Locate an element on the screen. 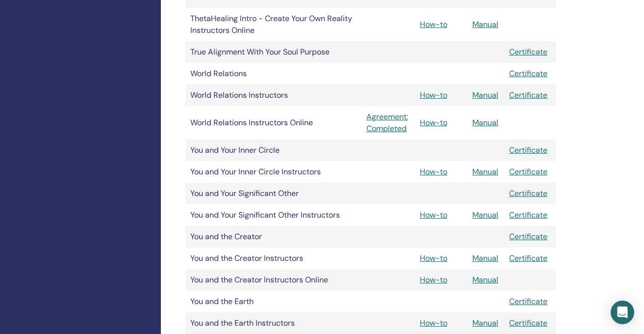 Image resolution: width=644 pixels, height=334 pixels. td: You and the Creator is located at coordinates (273, 237).